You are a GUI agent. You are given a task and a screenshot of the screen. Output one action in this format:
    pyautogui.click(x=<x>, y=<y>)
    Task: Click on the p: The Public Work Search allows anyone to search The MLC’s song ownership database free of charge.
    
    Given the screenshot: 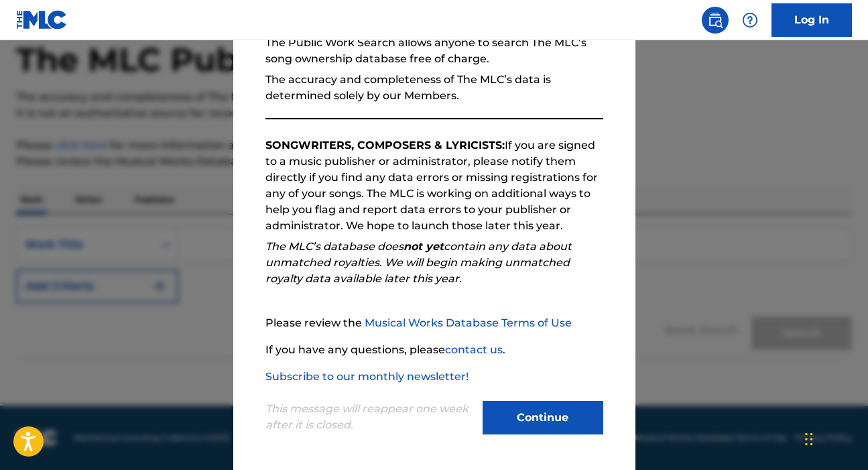 What is the action you would take?
    pyautogui.click(x=434, y=51)
    